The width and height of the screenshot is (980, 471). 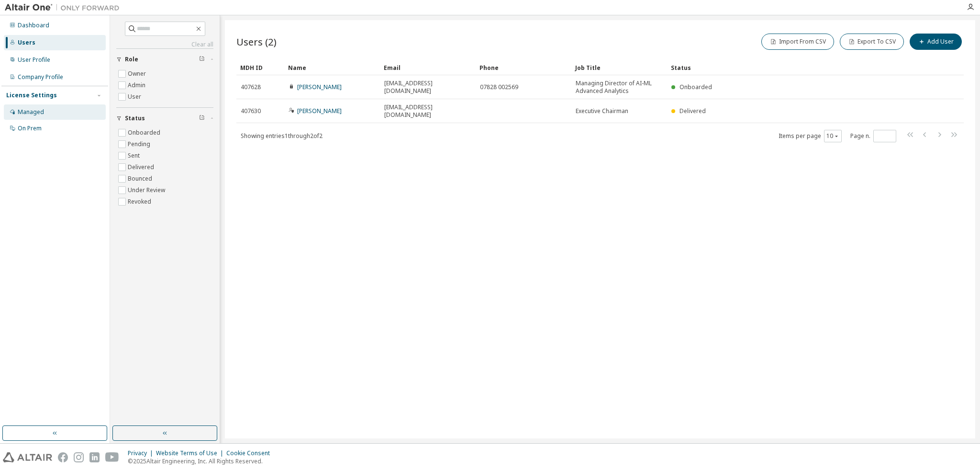 What do you see at coordinates (332, 68) in the screenshot?
I see `div: Name` at bounding box center [332, 68].